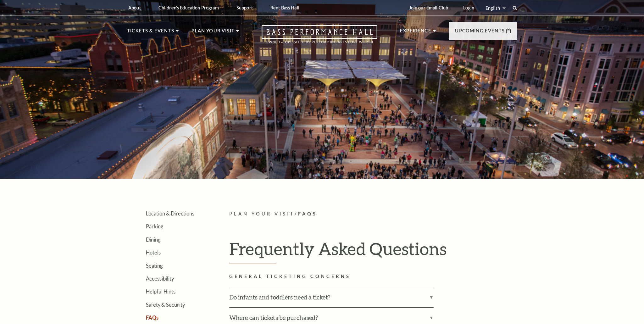 Image resolution: width=644 pixels, height=324 pixels. What do you see at coordinates (416, 33) in the screenshot?
I see `p: Experience` at bounding box center [416, 33].